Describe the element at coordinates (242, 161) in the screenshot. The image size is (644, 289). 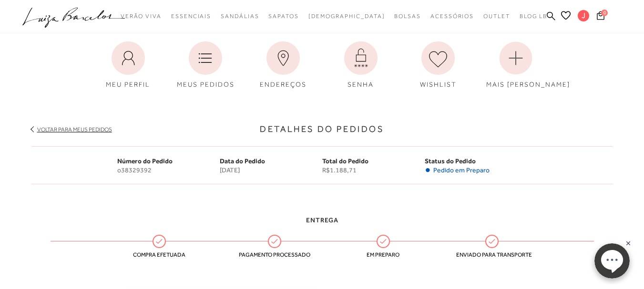
I see `span: Data do Pedido` at that location.